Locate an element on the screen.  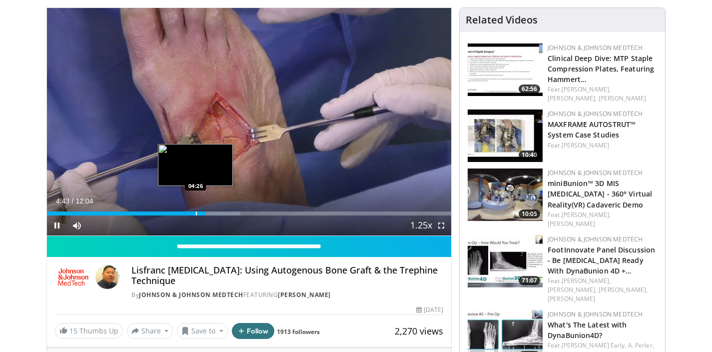
img: Johnson & Johnson MedTech is located at coordinates (73, 277).